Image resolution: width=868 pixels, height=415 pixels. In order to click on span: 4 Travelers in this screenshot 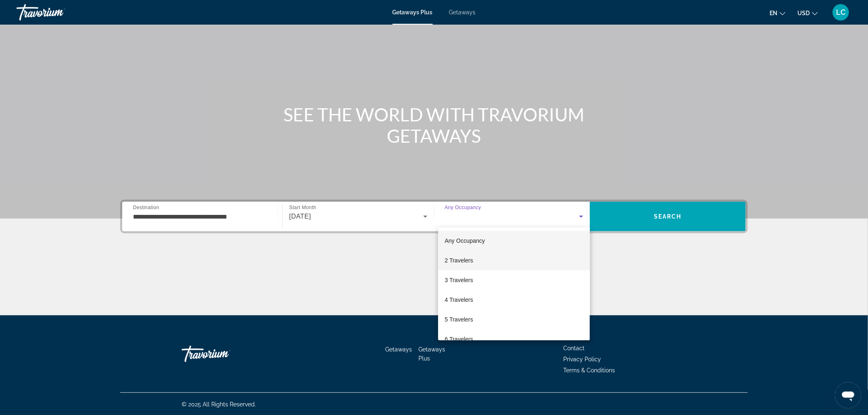, I will do `click(459, 300)`.